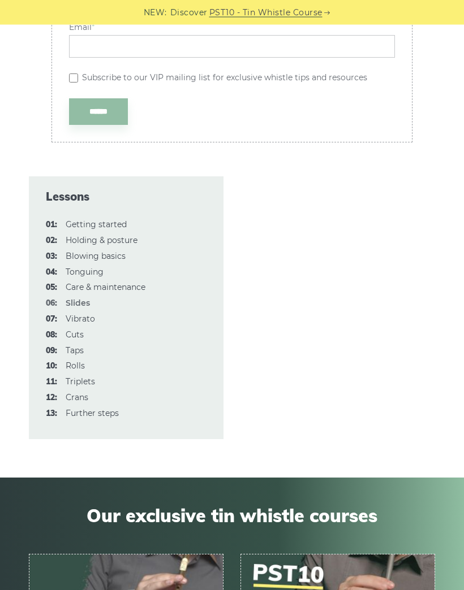  Describe the element at coordinates (51, 336) in the screenshot. I see `span: 08:` at that location.